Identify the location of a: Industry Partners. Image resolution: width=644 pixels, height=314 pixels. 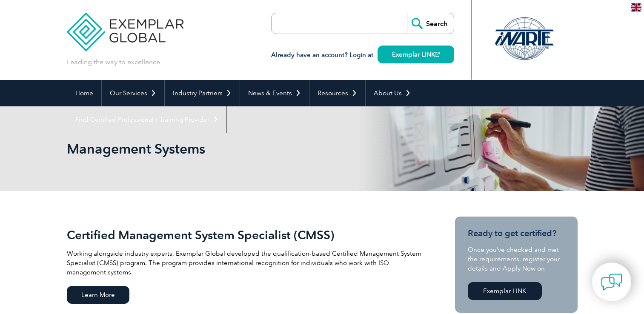
(202, 93).